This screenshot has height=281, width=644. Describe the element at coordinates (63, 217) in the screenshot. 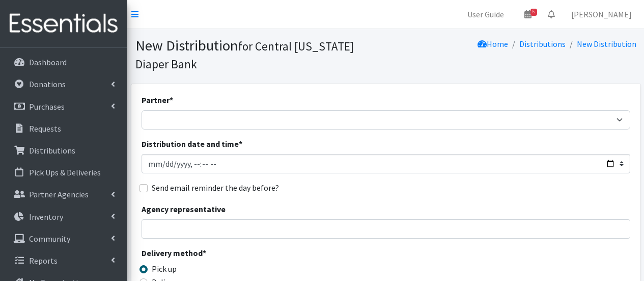

I see `a: Inventory` at that location.